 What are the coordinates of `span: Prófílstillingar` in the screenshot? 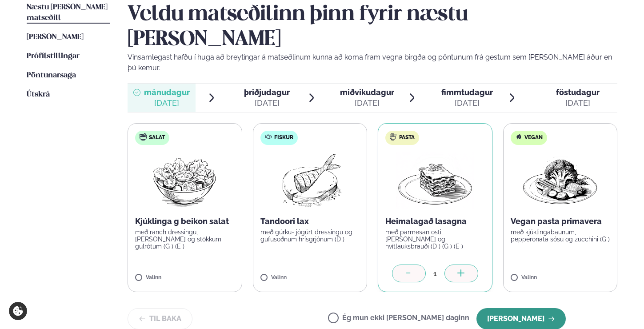 It's located at (53, 56).